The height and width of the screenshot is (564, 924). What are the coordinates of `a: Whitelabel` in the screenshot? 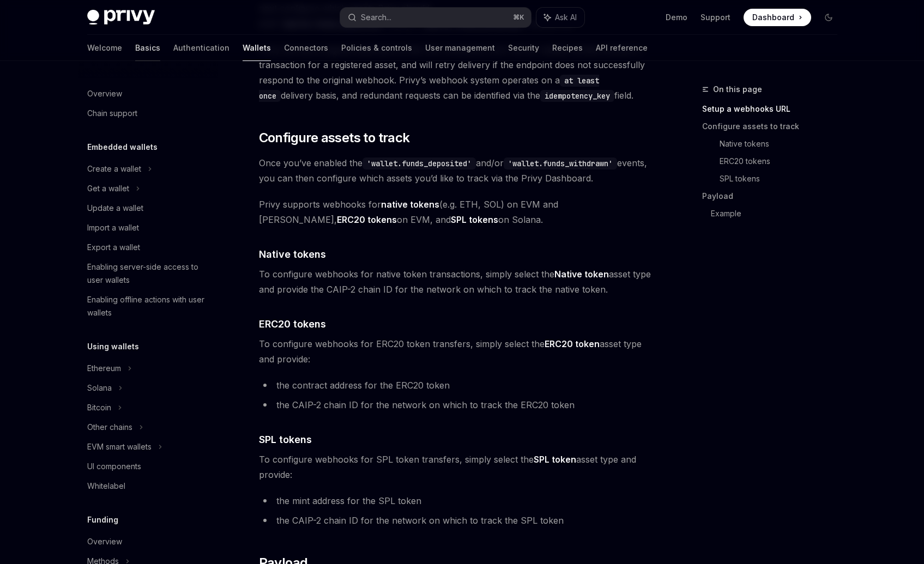 It's located at (148, 486).